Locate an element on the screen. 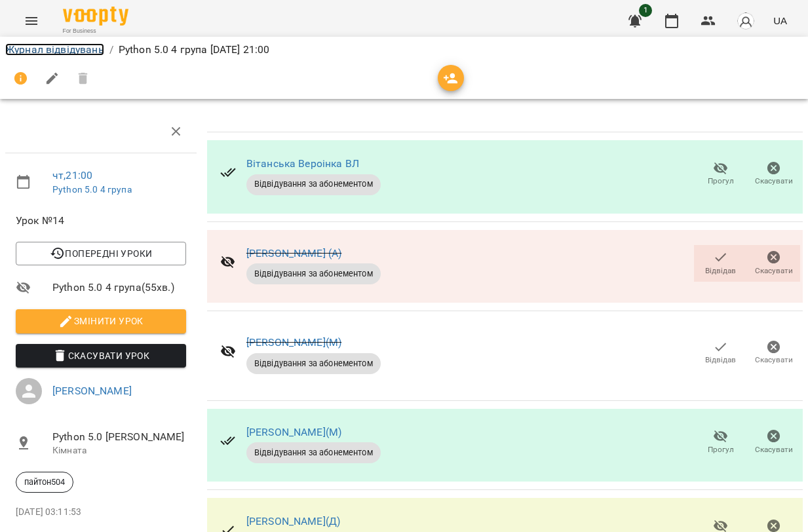 This screenshot has height=532, width=808. span: Змінити урок is located at coordinates (101, 321).